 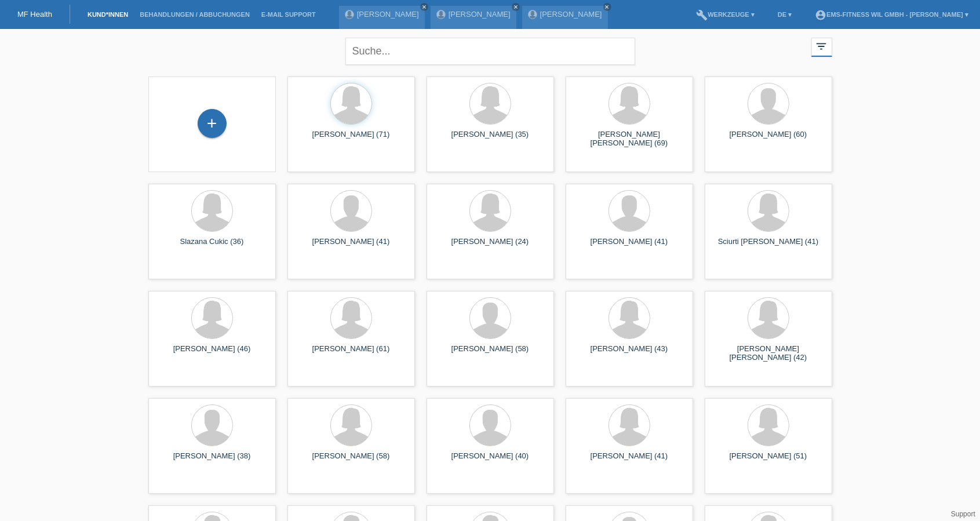 I want to click on a: Support, so click(x=964, y=514).